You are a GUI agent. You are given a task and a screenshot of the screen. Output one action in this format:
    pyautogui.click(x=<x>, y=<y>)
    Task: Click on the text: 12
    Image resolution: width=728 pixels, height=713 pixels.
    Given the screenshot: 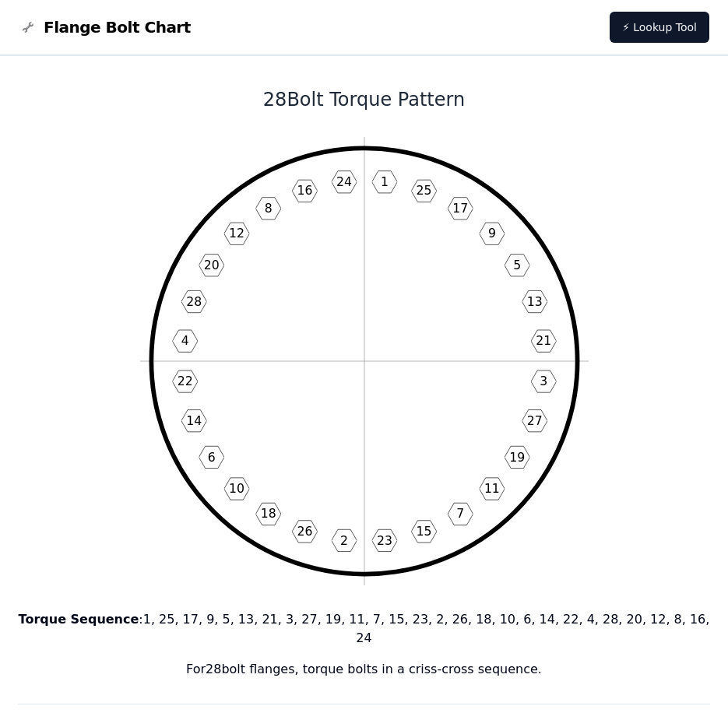 What is the action you would take?
    pyautogui.click(x=237, y=233)
    